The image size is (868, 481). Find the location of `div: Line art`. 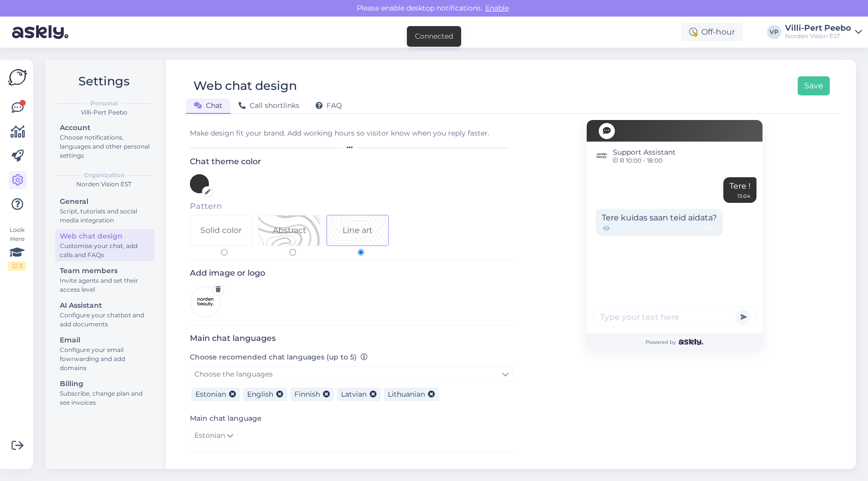

div: Line art is located at coordinates (358, 230).